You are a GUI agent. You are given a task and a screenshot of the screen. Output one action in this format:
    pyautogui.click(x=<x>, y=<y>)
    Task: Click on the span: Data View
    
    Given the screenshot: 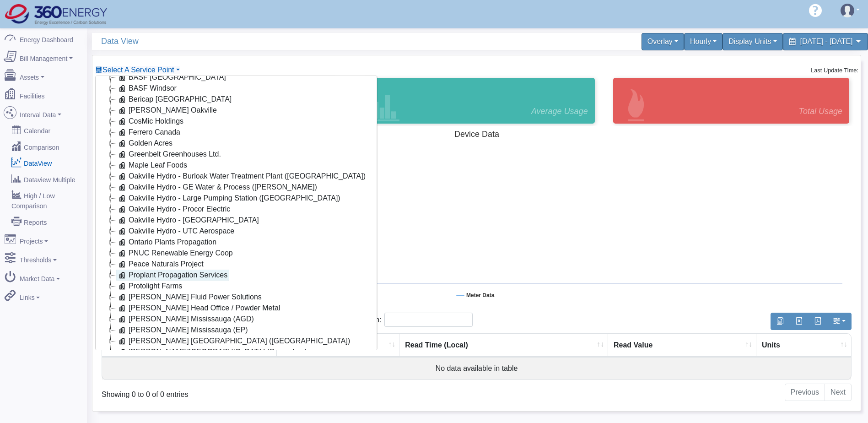 What is the action you would take?
    pyautogui.click(x=291, y=41)
    